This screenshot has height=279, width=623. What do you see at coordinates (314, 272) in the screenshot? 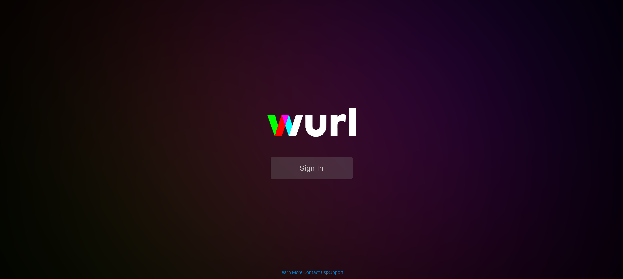
I see `a: Contact Us` at bounding box center [314, 272].